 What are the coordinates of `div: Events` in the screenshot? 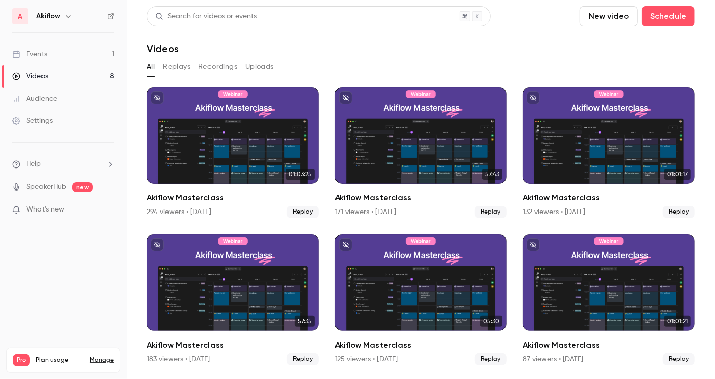 It's located at (29, 54).